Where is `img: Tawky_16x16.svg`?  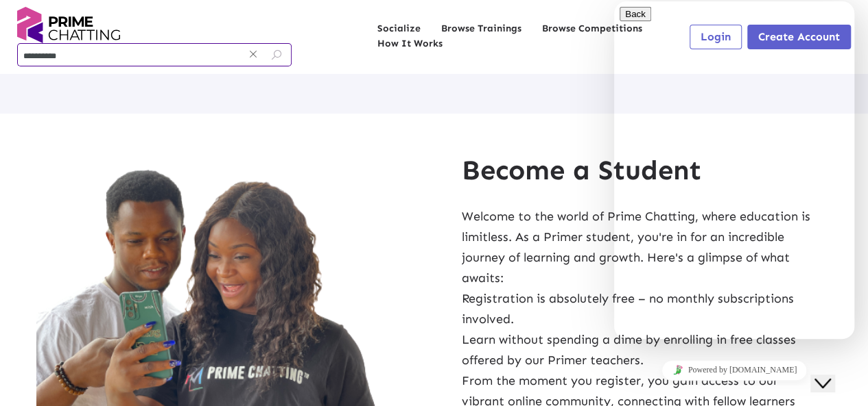
img: Tawky_16x16.svg is located at coordinates (64, 15).